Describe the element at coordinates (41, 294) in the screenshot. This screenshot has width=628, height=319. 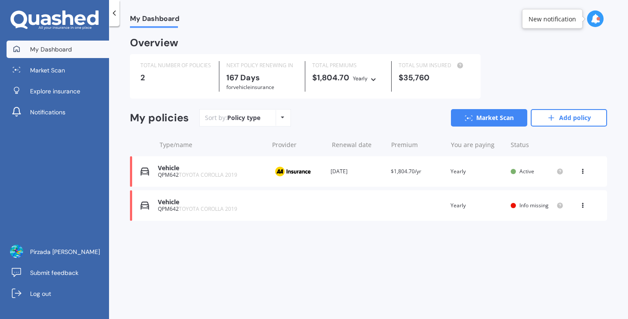
I see `span: Log out` at that location.